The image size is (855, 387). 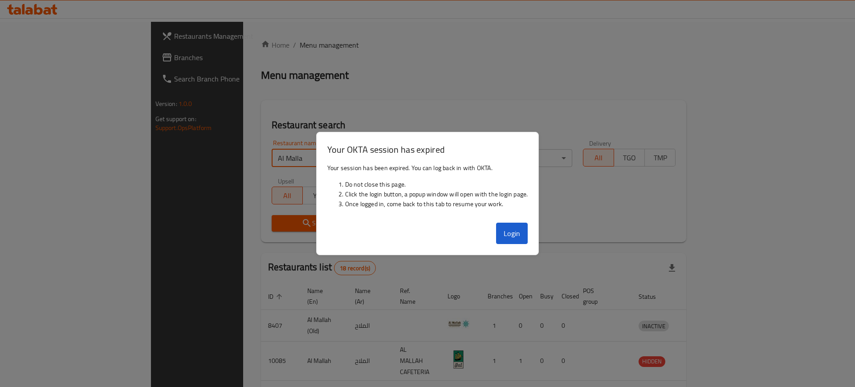 What do you see at coordinates (436, 184) in the screenshot?
I see `li: Do not close this page.` at bounding box center [436, 184].